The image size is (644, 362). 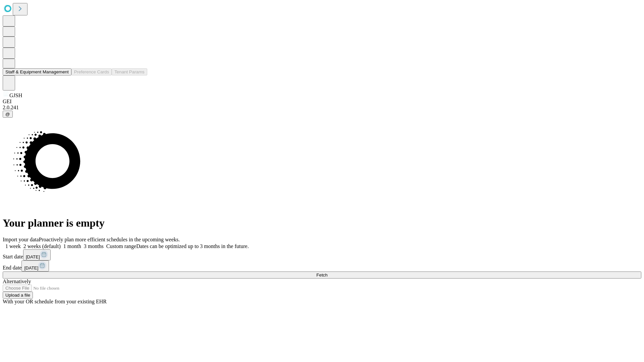 What do you see at coordinates (94, 246) in the screenshot?
I see `span: 3 months` at bounding box center [94, 246].